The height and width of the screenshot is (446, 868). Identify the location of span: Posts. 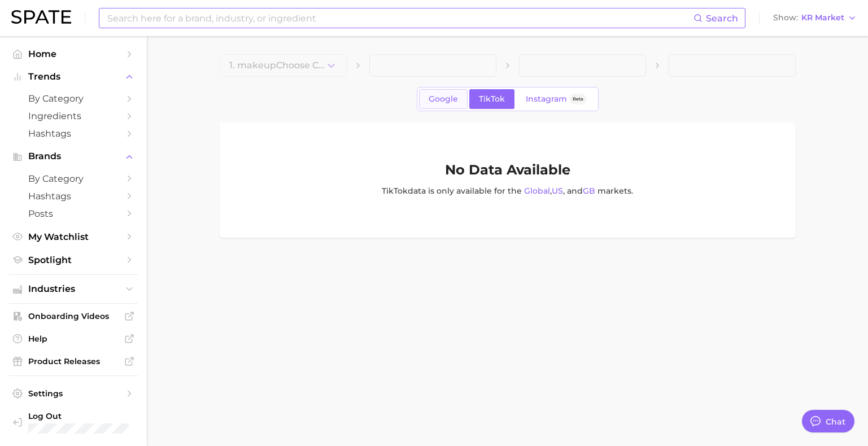
(73, 213).